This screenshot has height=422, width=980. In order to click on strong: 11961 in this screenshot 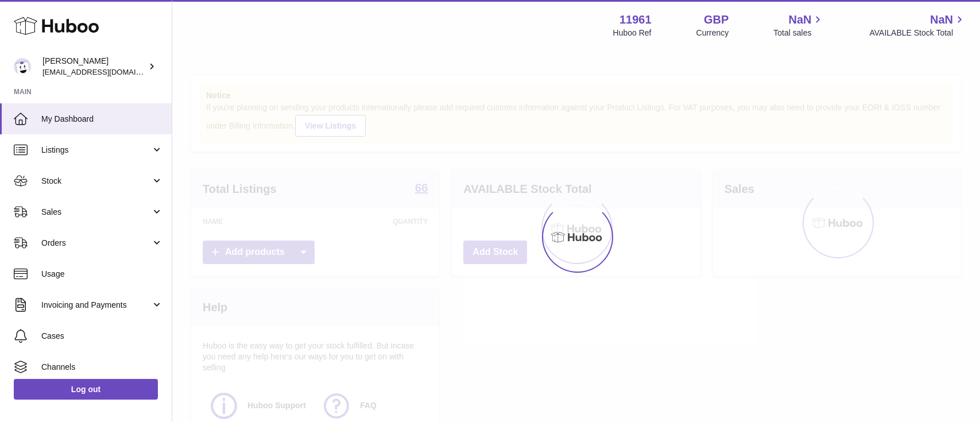, I will do `click(635, 19)`.